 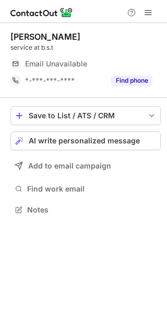 I want to click on span: AI write personalized message, so click(x=84, y=141).